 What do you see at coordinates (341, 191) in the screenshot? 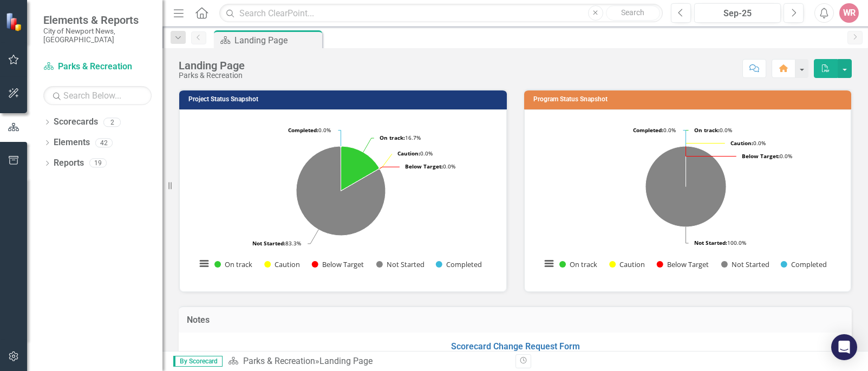
I see `path: Not Started, 10.` at bounding box center [341, 191].